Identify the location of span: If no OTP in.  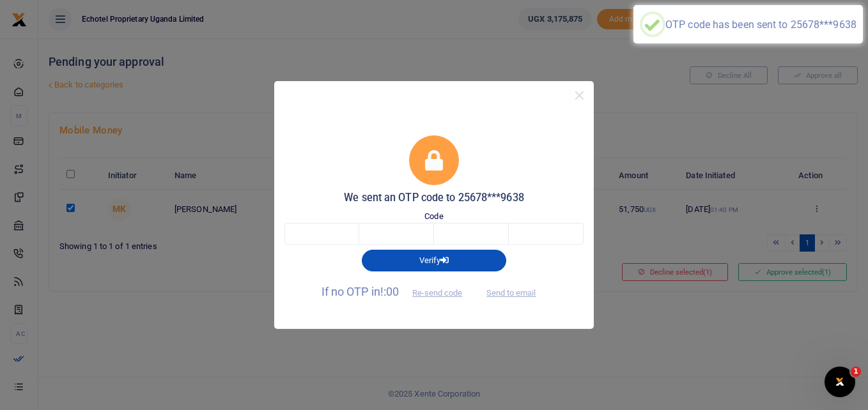
(398, 291).